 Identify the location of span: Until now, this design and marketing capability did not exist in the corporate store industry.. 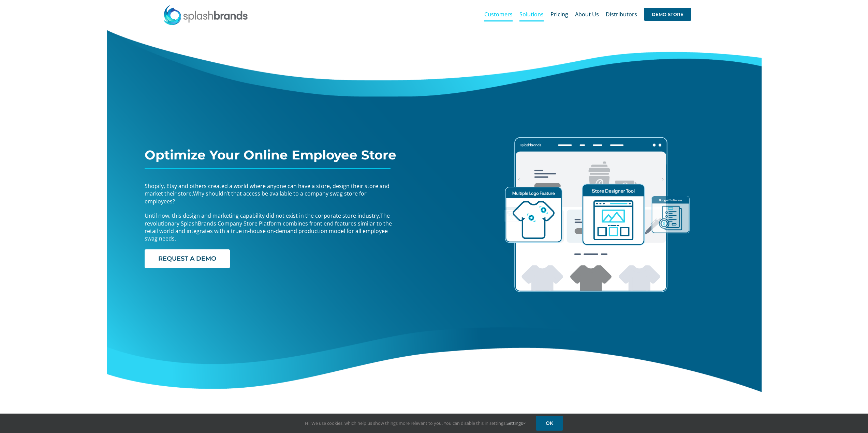
(262, 216).